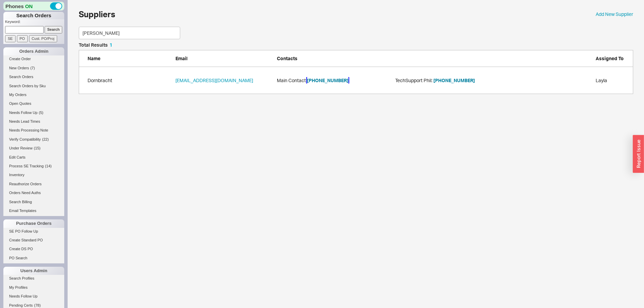  I want to click on span: Name, so click(94, 58).